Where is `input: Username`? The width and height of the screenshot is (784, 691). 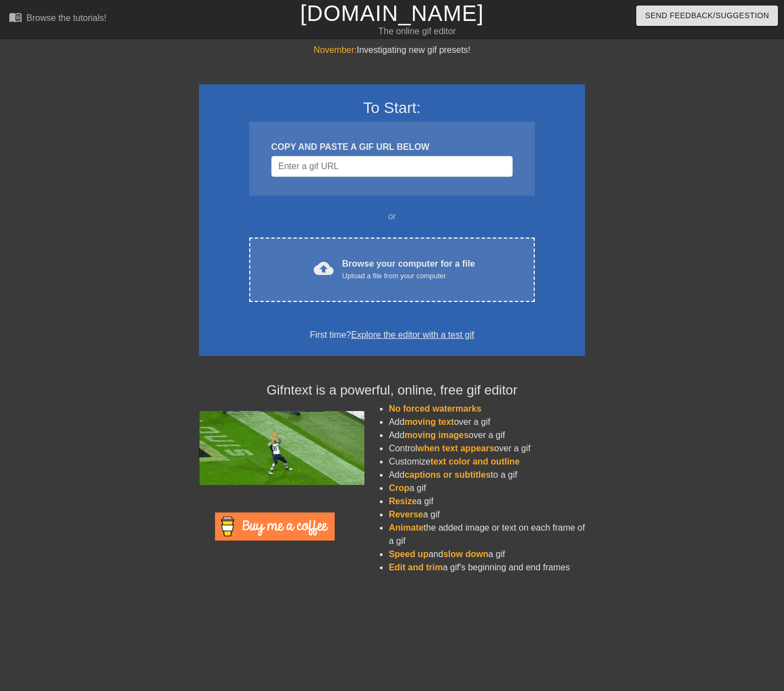
input: Username is located at coordinates (392, 167).